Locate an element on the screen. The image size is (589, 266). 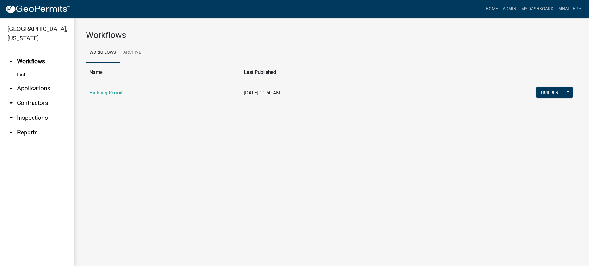
a: Home is located at coordinates (492, 9).